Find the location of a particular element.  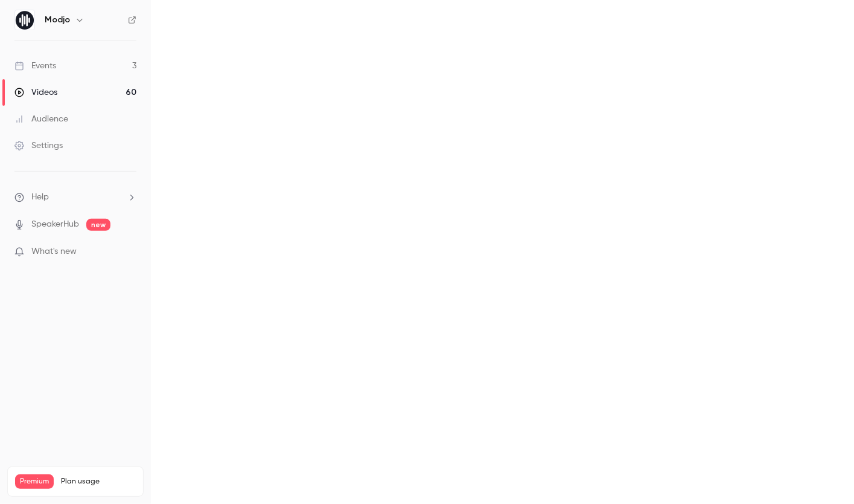

span: new is located at coordinates (99, 225).